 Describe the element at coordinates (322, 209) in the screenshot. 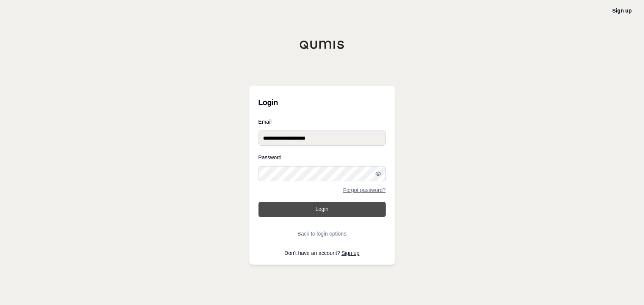

I see `button: Login` at that location.